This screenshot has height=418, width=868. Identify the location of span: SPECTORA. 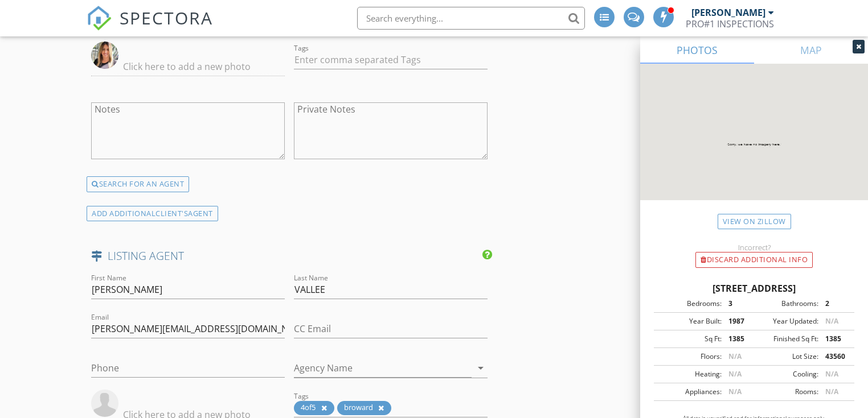
(166, 18).